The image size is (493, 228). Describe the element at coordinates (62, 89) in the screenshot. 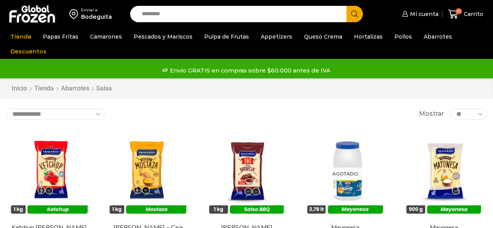

I see `nav: Breadcrumb` at that location.